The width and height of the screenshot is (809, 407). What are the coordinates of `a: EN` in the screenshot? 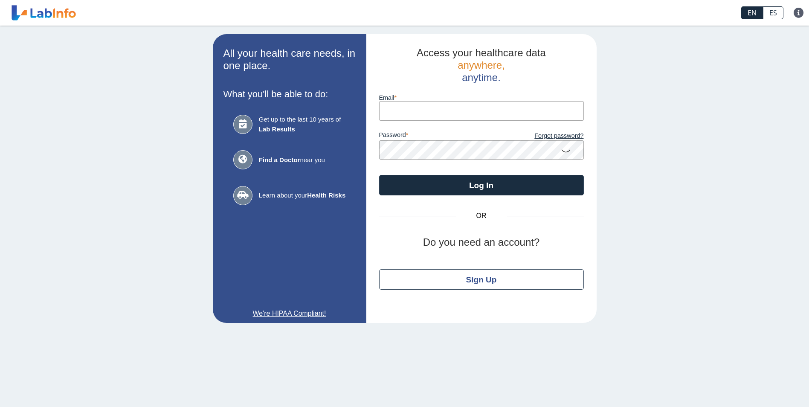 It's located at (752, 13).